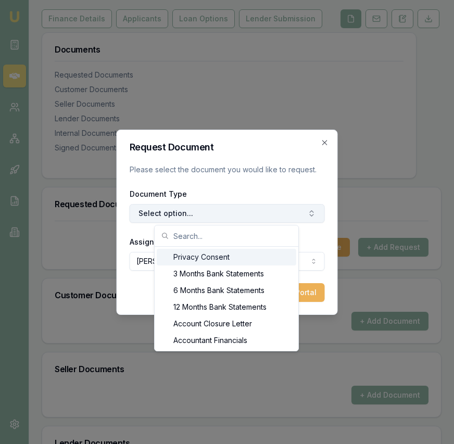  What do you see at coordinates (158, 241) in the screenshot?
I see `label: Assigned Client` at bounding box center [158, 241].